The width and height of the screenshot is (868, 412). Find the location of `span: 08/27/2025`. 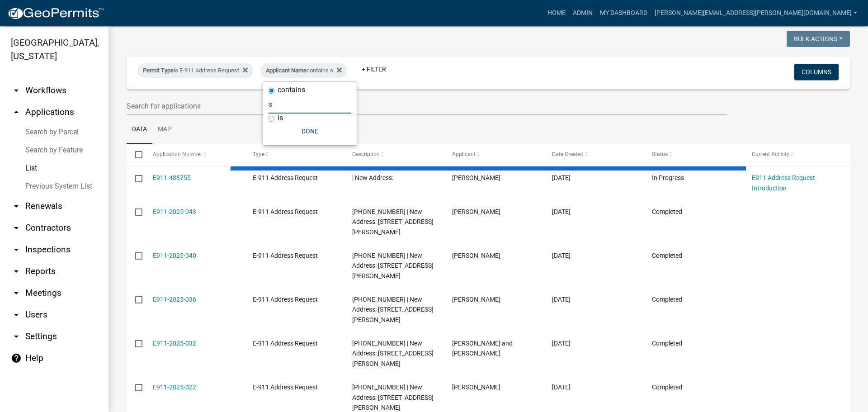

span: 08/27/2025 is located at coordinates (561, 256).